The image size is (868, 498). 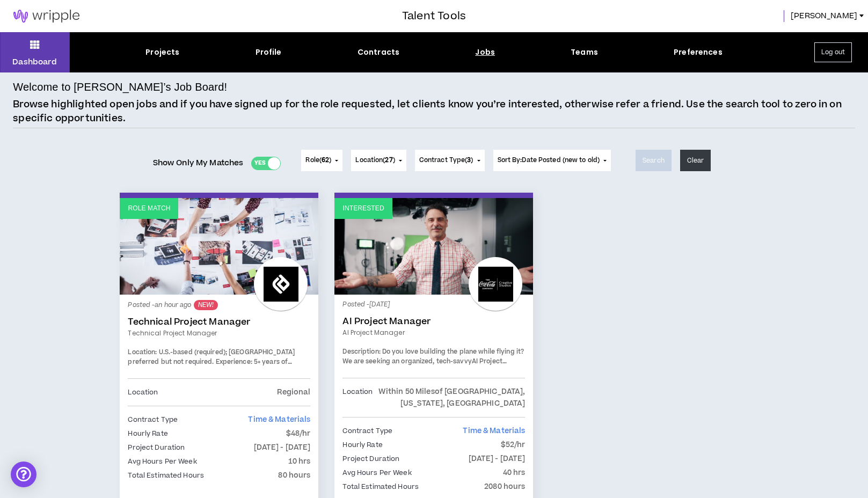 What do you see at coordinates (294, 475) in the screenshot?
I see `p: 80 hours` at bounding box center [294, 475].